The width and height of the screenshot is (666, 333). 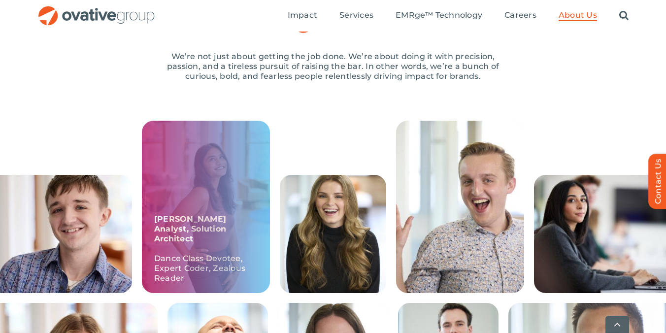 I want to click on p: Dance Class Devotee, Expert Coder, Zealous Reader, so click(x=206, y=269).